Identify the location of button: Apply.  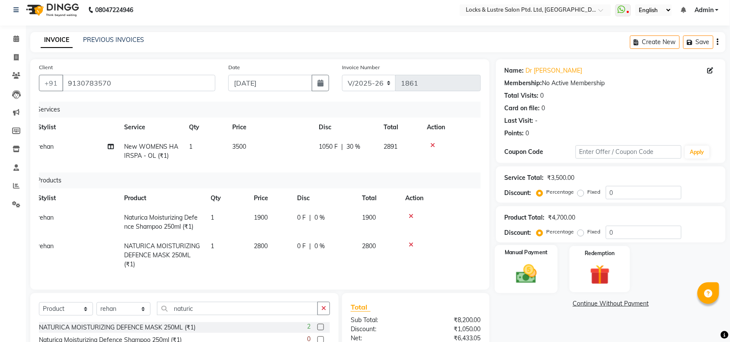
(697, 152).